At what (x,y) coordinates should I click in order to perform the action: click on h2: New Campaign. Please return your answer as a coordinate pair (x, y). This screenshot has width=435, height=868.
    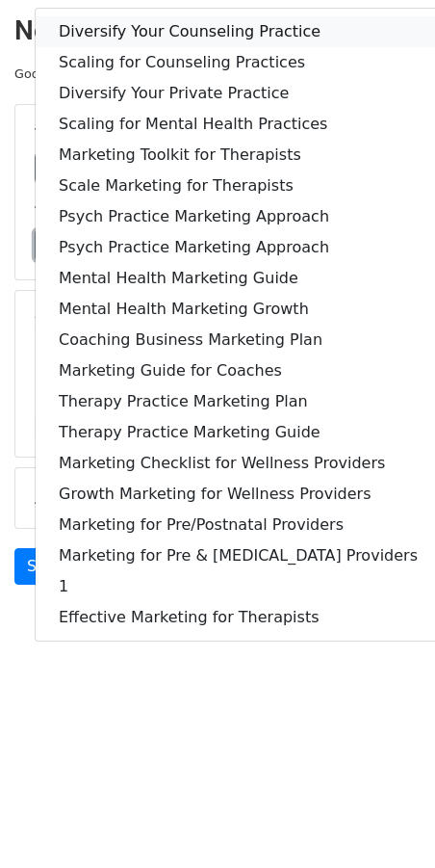
    Looking at the image, I should click on (218, 31).